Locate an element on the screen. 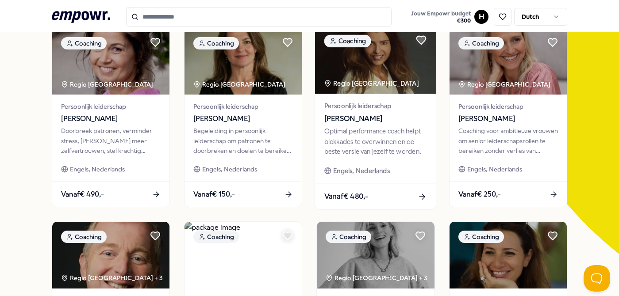  a: Jouw Empowr budget€300 is located at coordinates (441, 17).